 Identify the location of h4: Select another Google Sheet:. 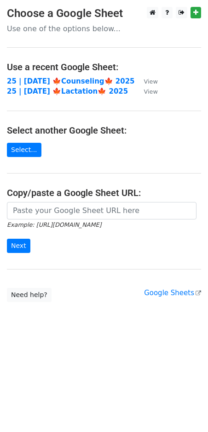
(104, 131).